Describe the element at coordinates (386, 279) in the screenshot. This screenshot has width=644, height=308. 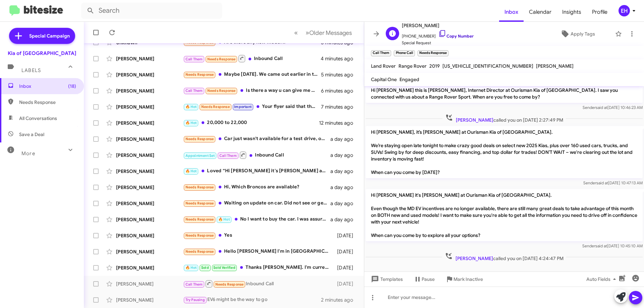
I see `button: Templates` at that location.